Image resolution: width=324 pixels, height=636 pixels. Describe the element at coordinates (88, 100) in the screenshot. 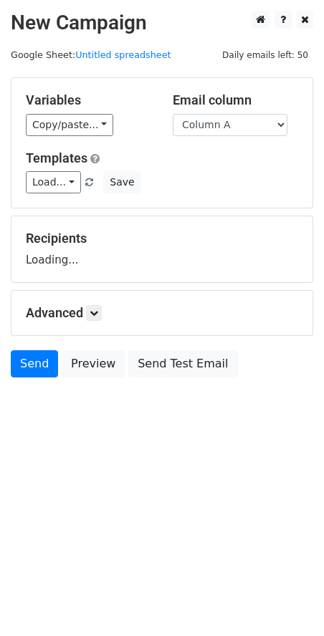

I see `h5: Variables` at that location.